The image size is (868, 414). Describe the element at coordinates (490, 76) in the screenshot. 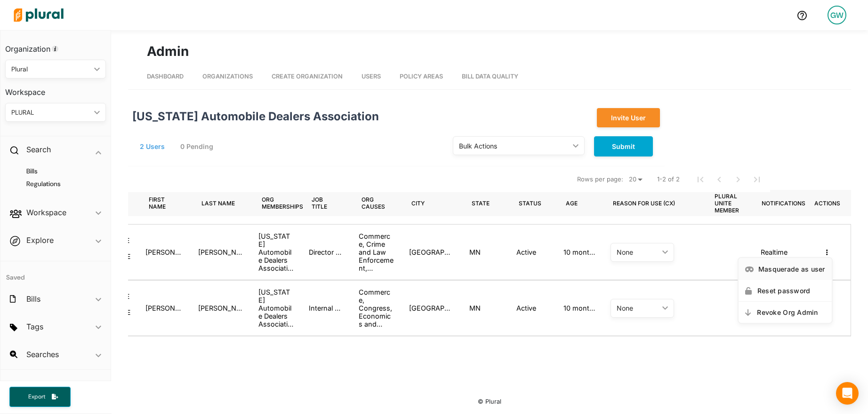

I see `a: Bill Data Quality` at that location.